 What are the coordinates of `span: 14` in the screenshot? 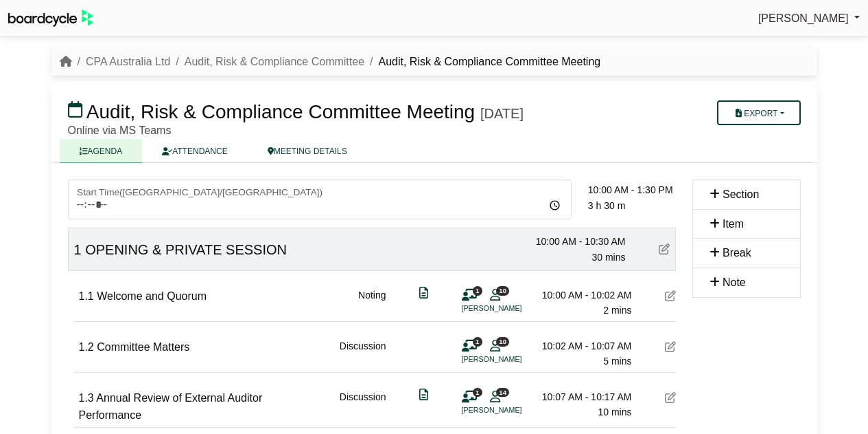 It's located at (503, 392).